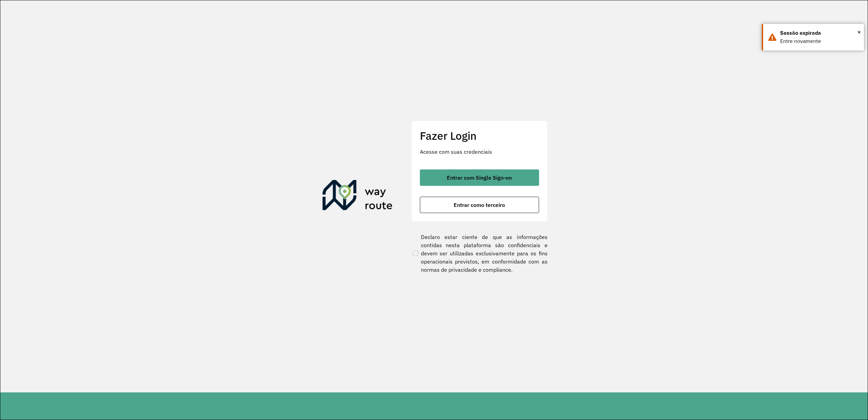  I want to click on label: Declaro estar ciente de que as informações contidas nesta plataforma são confidenciais e devem se..., so click(479, 253).